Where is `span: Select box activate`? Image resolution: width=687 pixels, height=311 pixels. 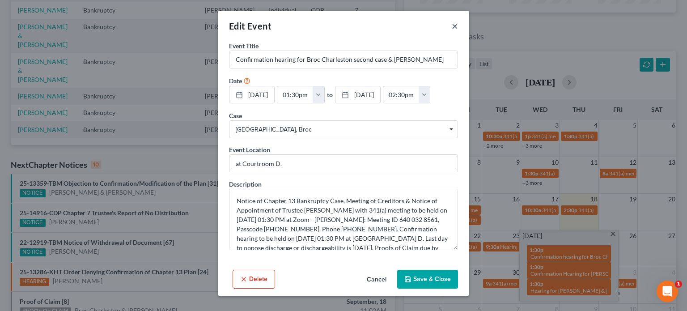 span: Select box activate is located at coordinates (344, 129).